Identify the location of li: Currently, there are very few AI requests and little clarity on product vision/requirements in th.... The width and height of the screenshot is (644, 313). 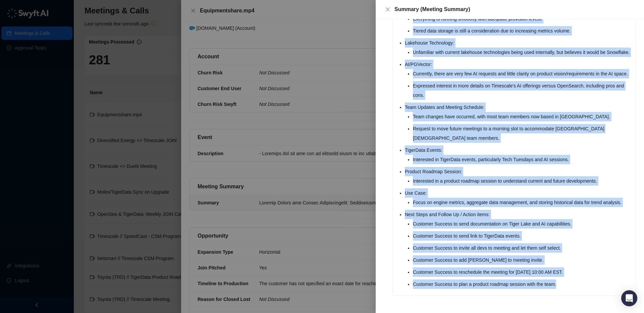
(522, 74).